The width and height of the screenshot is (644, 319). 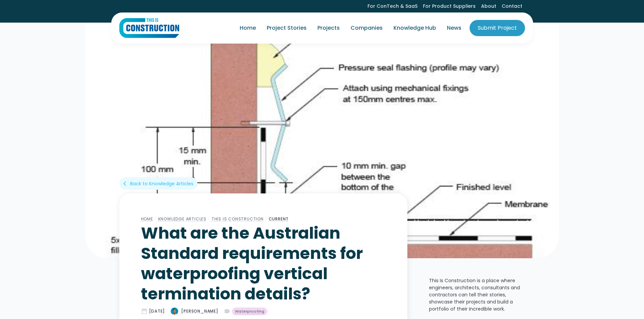 What do you see at coordinates (144, 312) in the screenshot?
I see `div: date_range` at bounding box center [144, 312].